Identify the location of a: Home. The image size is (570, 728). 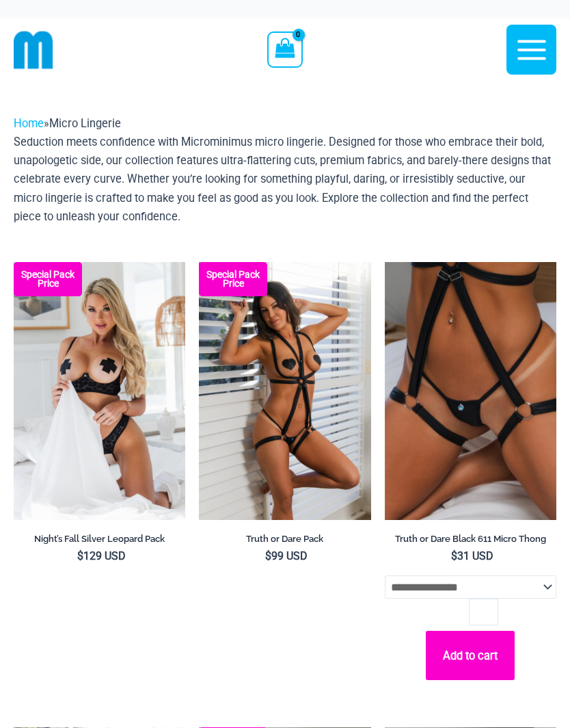
(29, 123).